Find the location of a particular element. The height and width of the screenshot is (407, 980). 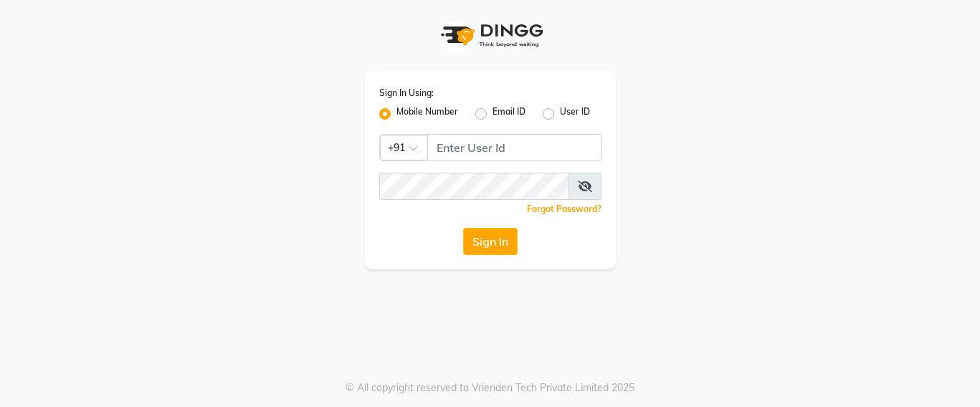

a: Forgot Password? is located at coordinates (564, 208).